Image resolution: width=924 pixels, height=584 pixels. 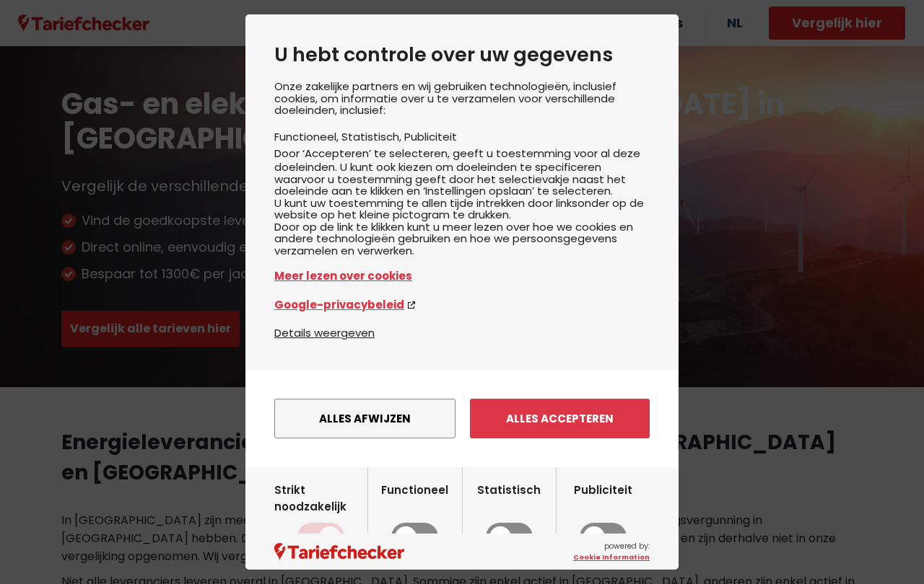 I want to click on a: Cookie Information, so click(x=612, y=558).